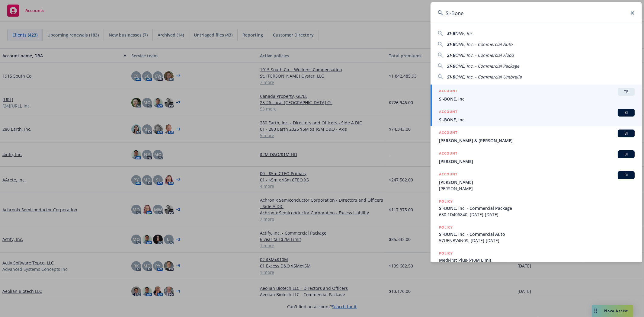 The height and width of the screenshot is (317, 644). I want to click on span: SI-BONE, Inc. - Commercial Package, so click(537, 208).